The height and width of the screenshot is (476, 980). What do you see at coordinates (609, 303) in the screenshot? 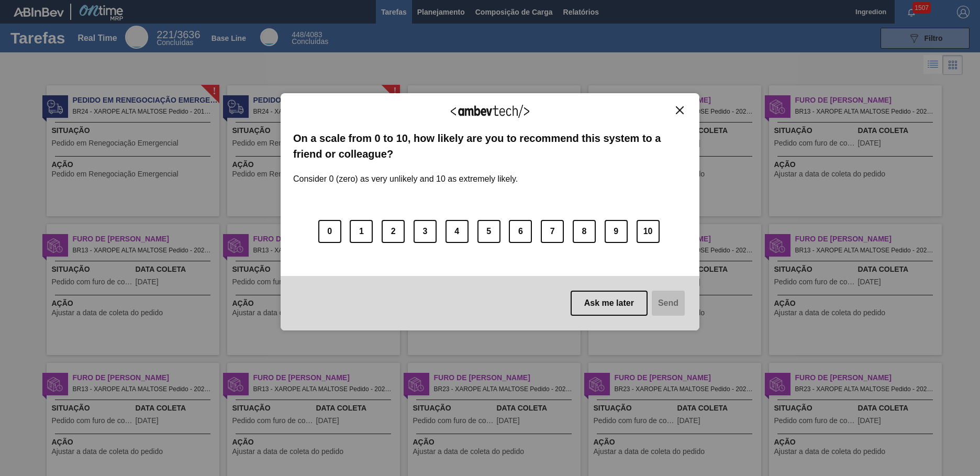
I see `button: Ask me later` at bounding box center [609, 303].